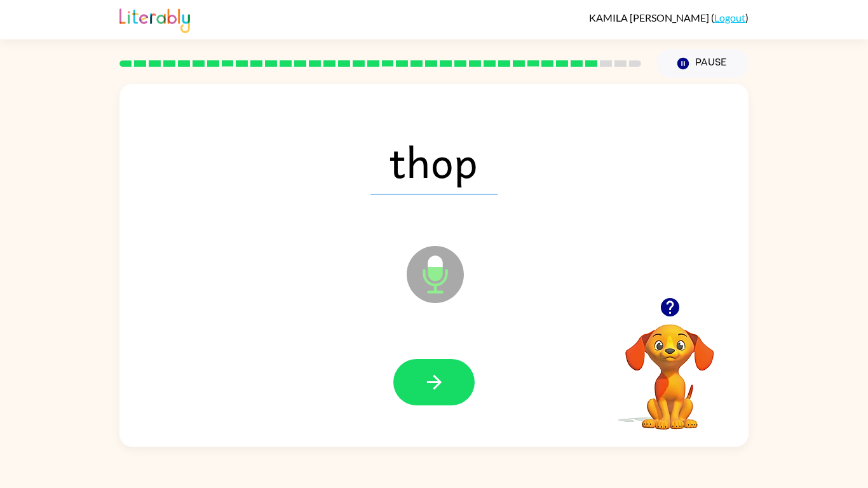 Image resolution: width=868 pixels, height=488 pixels. Describe the element at coordinates (155, 19) in the screenshot. I see `img: Literably` at that location.